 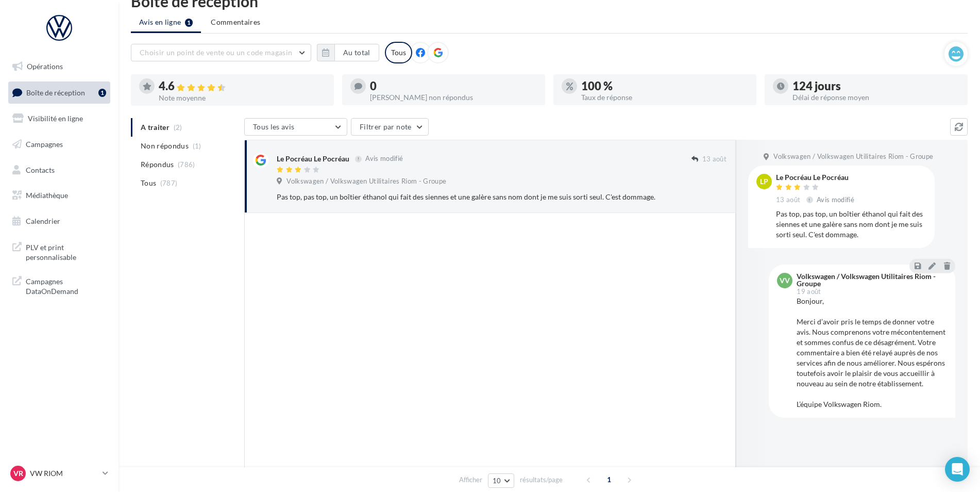 I want to click on span: 1, so click(x=609, y=479).